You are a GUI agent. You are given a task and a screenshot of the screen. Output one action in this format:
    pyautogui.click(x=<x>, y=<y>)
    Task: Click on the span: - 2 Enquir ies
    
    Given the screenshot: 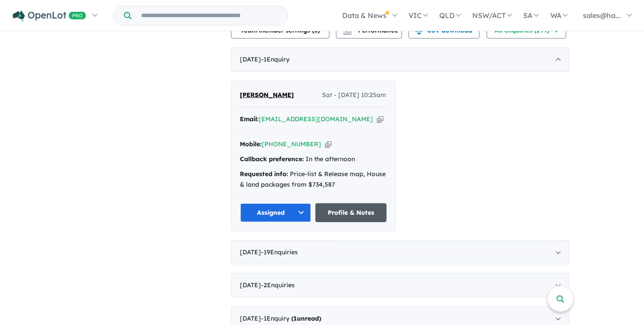 What is the action you would take?
    pyautogui.click(x=278, y=285)
    